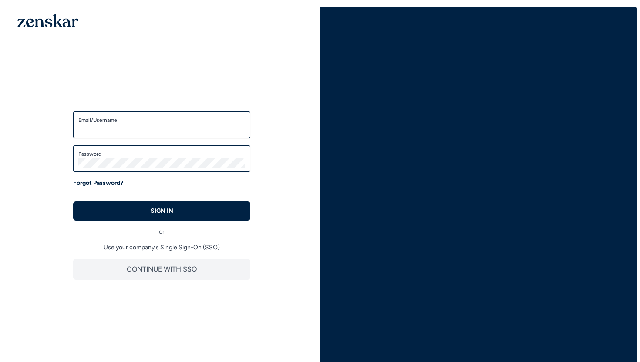 This screenshot has height=362, width=640. What do you see at coordinates (162, 211) in the screenshot?
I see `p: SIGN IN` at bounding box center [162, 211].